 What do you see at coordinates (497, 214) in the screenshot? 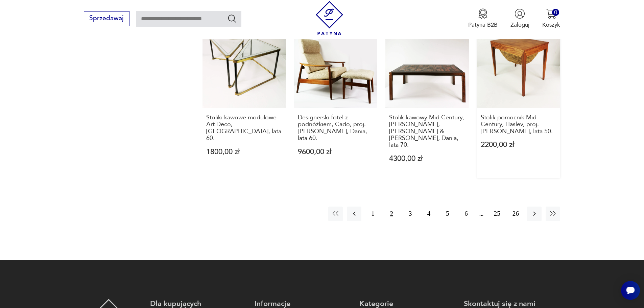
I see `button: 25` at bounding box center [497, 214].